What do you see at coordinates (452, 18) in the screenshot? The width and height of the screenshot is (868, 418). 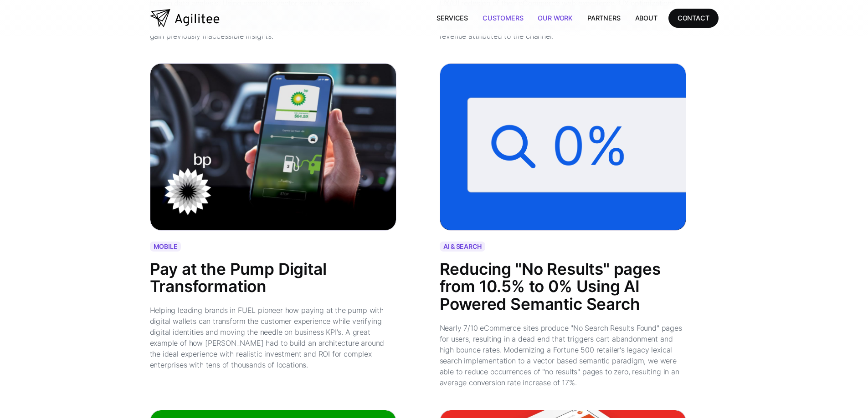 I see `a: Services` at bounding box center [452, 18].